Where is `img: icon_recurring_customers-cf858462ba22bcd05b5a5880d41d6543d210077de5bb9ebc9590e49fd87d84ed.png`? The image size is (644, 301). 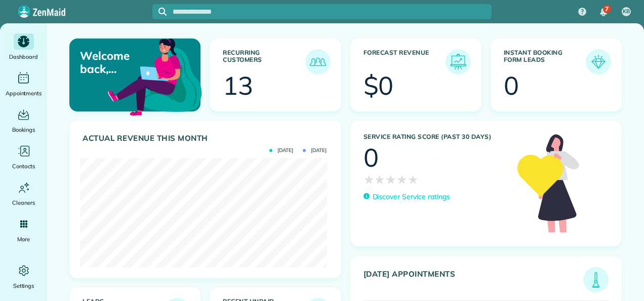
img: icon_recurring_customers-cf858462ba22bcd05b5a5880d41d6543d210077de5bb9ebc9590e49fd87d84ed.png is located at coordinates (319, 61).